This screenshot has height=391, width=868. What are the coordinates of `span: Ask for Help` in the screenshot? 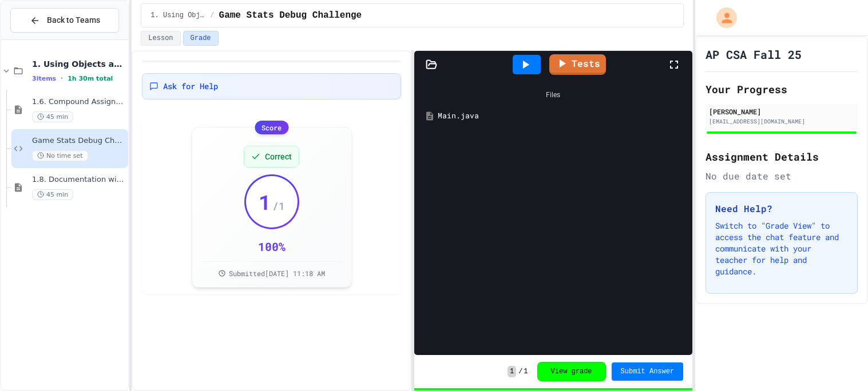 It's located at (190, 86).